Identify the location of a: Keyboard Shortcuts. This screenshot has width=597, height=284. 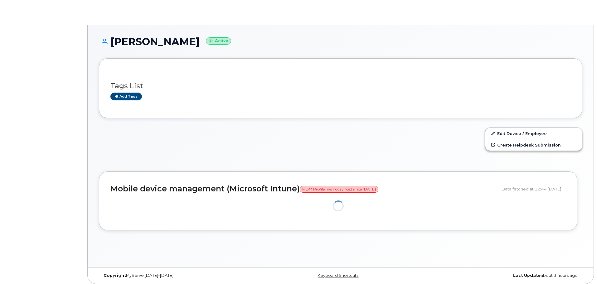
(338, 275).